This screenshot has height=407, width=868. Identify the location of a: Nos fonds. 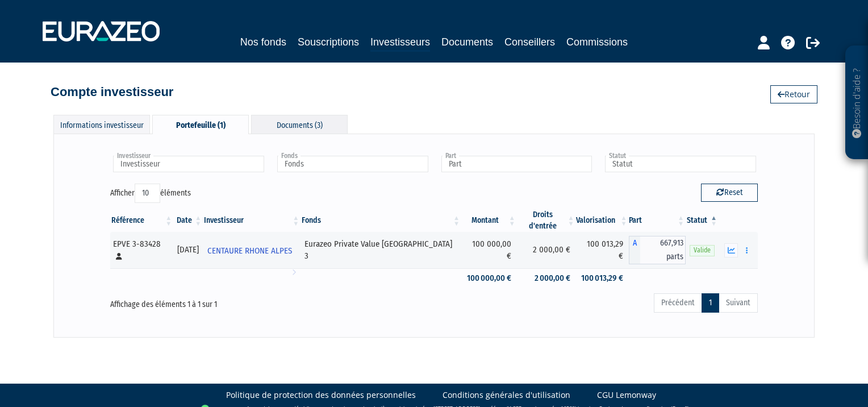
(263, 42).